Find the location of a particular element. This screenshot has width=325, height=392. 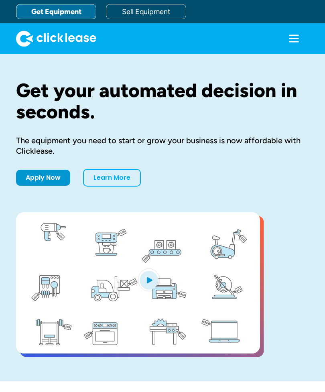

a: Learn More is located at coordinates (112, 178).